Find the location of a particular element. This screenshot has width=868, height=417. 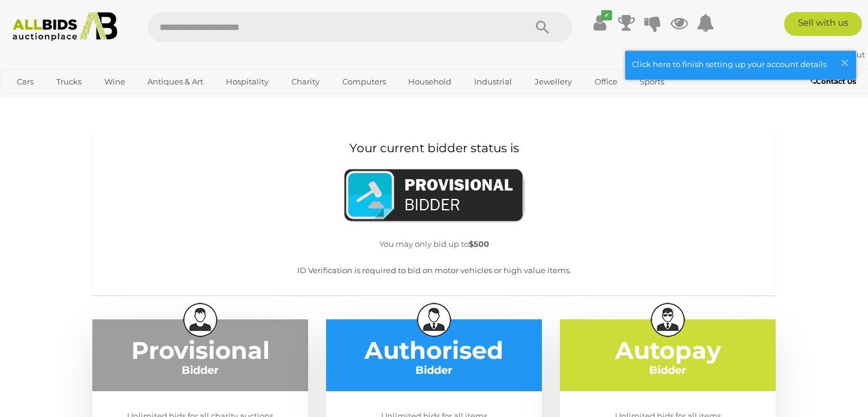

a: Cars is located at coordinates (26, 81).